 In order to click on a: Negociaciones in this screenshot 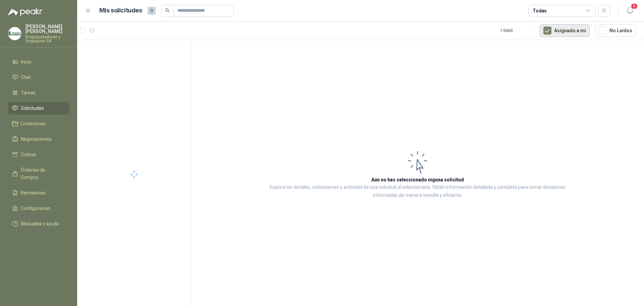, I will do `click(39, 139)`.